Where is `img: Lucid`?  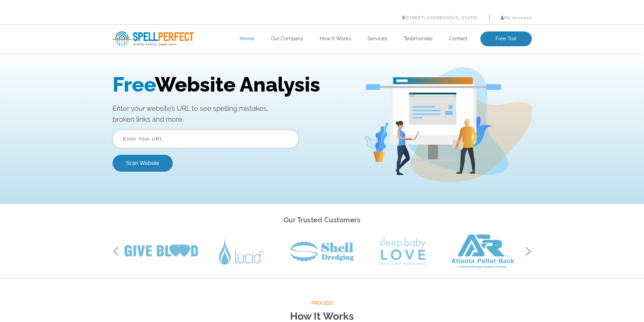 img: Lucid is located at coordinates (241, 251).